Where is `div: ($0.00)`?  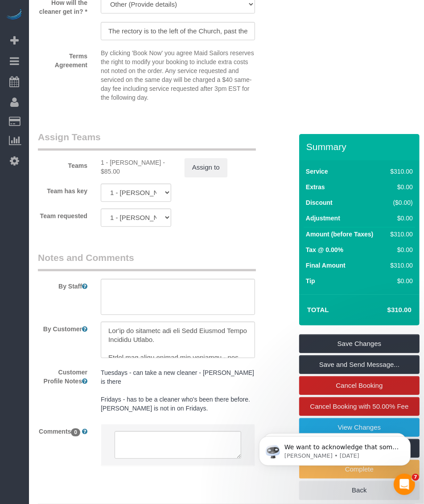 div: ($0.00) is located at coordinates (400, 203).